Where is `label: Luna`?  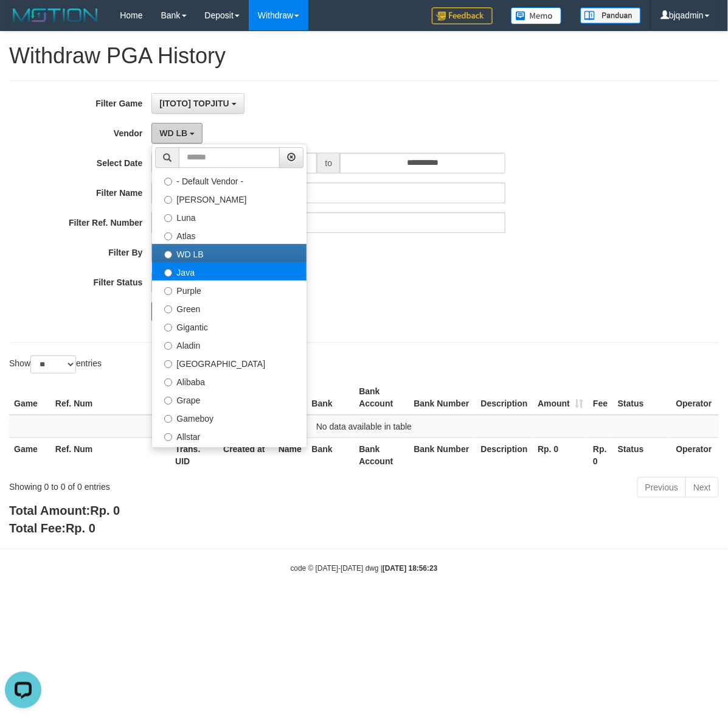
label: Luna is located at coordinates (229, 217).